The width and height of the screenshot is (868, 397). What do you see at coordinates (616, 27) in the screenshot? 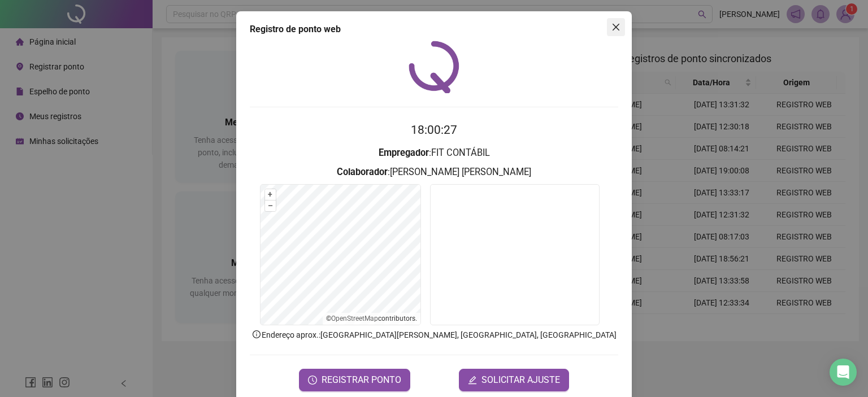
I see `span: close` at bounding box center [616, 27].